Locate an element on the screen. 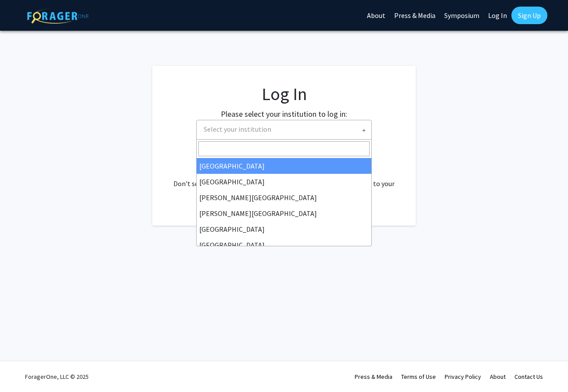 Image resolution: width=568 pixels, height=392 pixels. img: ForagerOne Logo is located at coordinates (58, 16).